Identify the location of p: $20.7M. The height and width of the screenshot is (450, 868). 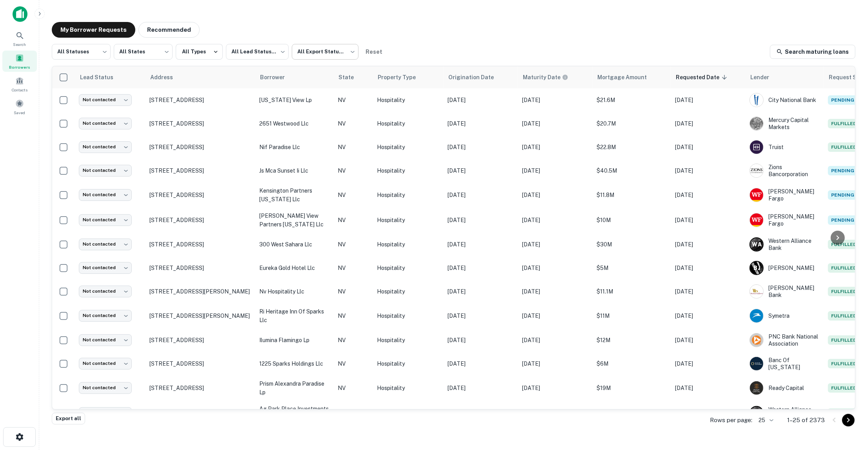
(632, 124).